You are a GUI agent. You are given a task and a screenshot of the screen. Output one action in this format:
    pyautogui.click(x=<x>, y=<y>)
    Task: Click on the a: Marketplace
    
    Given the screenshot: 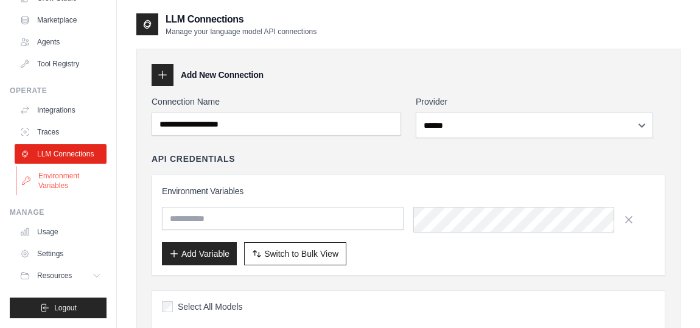 What is the action you would take?
    pyautogui.click(x=60, y=20)
    